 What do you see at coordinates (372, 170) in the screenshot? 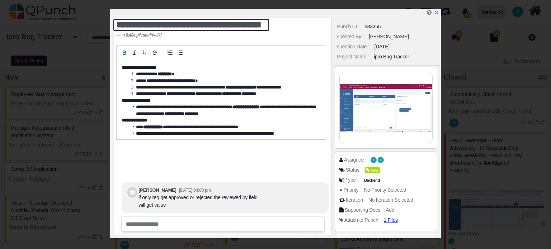
I see `span: New` at bounding box center [372, 170].